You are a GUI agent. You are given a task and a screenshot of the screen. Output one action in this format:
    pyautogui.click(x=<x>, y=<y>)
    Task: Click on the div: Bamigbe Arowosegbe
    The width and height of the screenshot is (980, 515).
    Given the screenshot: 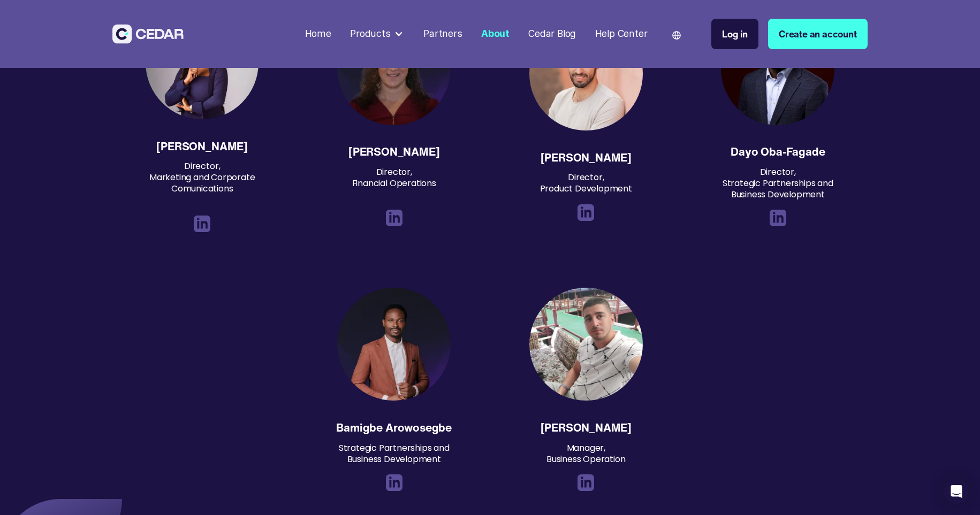 What is the action you would take?
    pyautogui.click(x=394, y=428)
    